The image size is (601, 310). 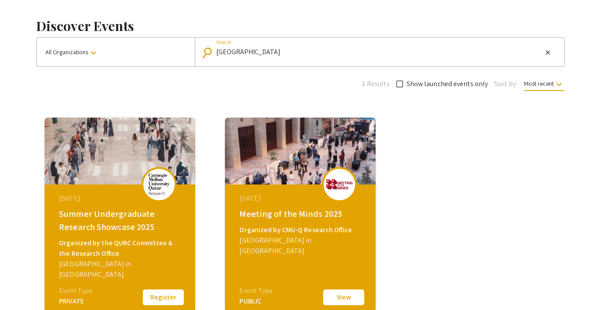 I want to click on div: PRIVATE, so click(x=76, y=301).